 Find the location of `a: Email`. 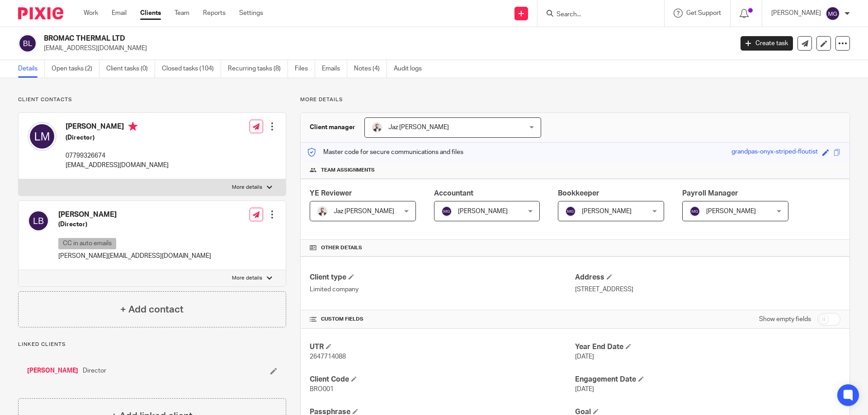

a: Email is located at coordinates (119, 13).